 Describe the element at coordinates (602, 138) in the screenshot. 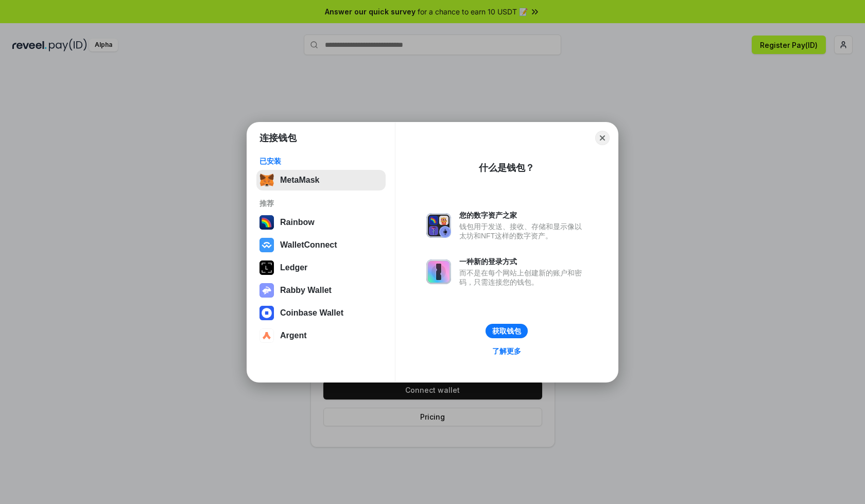

I see `button: Close` at that location.